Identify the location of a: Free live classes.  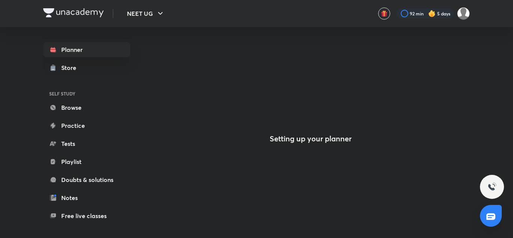
(87, 215).